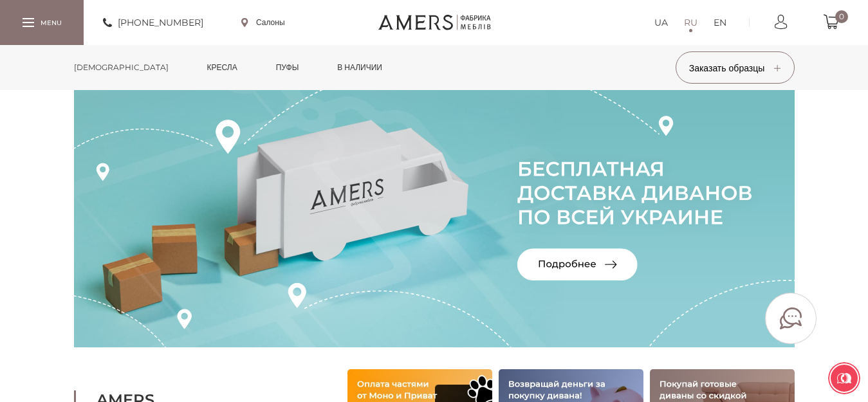  I want to click on a: Кресла, so click(222, 67).